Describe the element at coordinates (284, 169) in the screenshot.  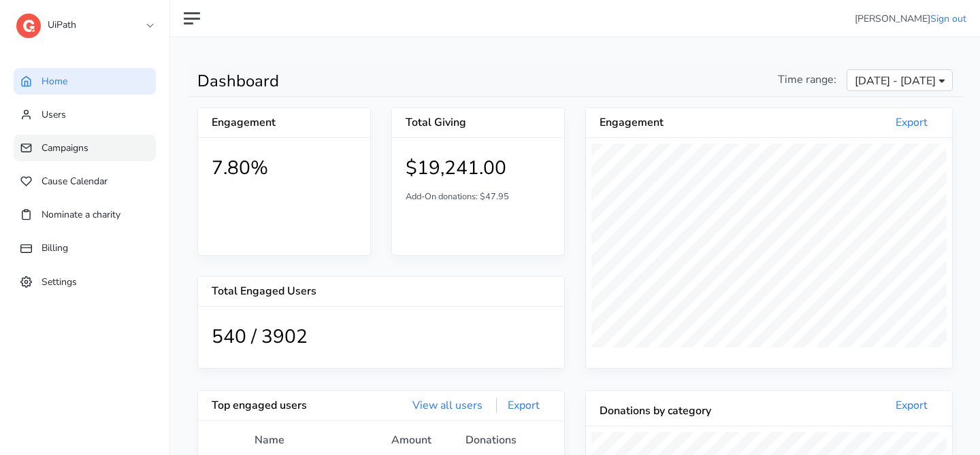
I see `h1: 7.80%` at that location.